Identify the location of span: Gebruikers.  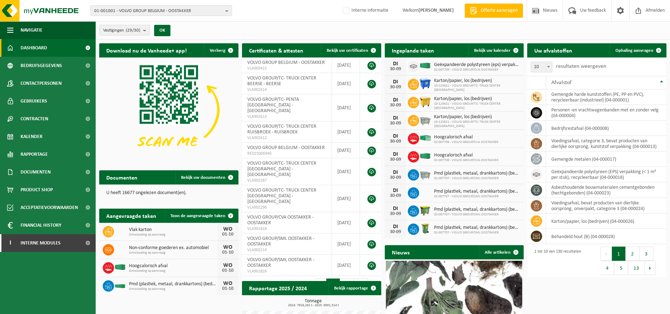
(34, 101).